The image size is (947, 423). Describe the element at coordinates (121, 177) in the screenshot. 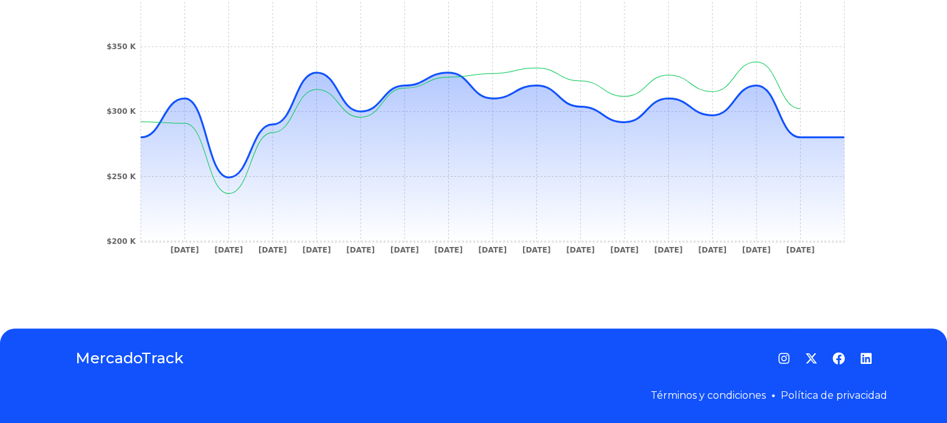

I see `tspan: $250 K` at that location.